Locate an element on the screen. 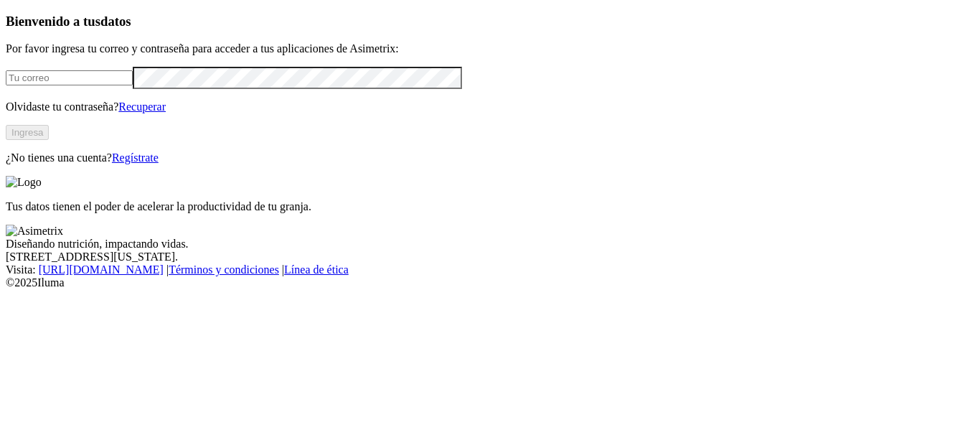  button: Ingresa is located at coordinates (27, 133).